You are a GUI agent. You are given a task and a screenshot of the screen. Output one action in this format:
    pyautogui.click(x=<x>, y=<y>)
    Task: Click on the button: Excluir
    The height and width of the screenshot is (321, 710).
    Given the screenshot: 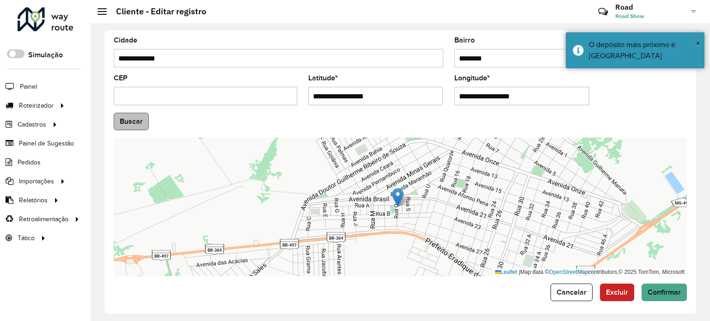 What is the action you would take?
    pyautogui.click(x=617, y=293)
    